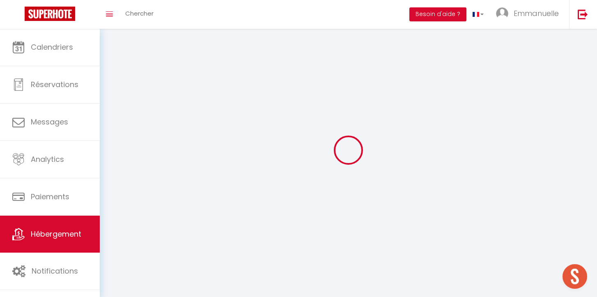  I want to click on span: Messages, so click(49, 121).